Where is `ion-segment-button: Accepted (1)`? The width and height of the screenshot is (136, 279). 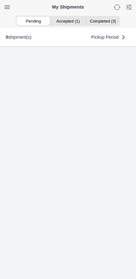
ion-segment-button: Accepted (1) is located at coordinates (68, 21).